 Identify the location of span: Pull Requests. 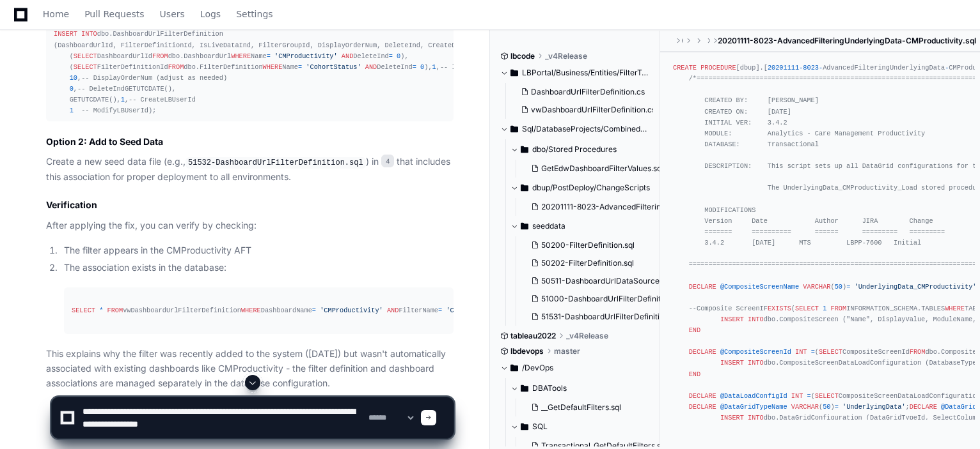
(114, 14).